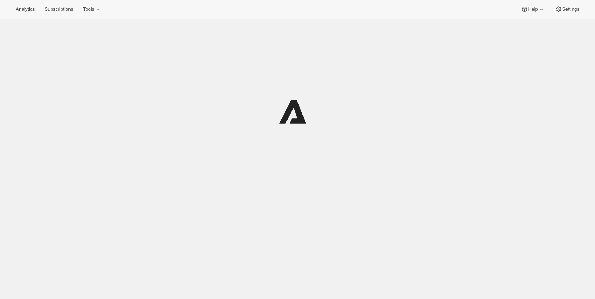 This screenshot has height=299, width=595. Describe the element at coordinates (532, 9) in the screenshot. I see `span: Help` at that location.